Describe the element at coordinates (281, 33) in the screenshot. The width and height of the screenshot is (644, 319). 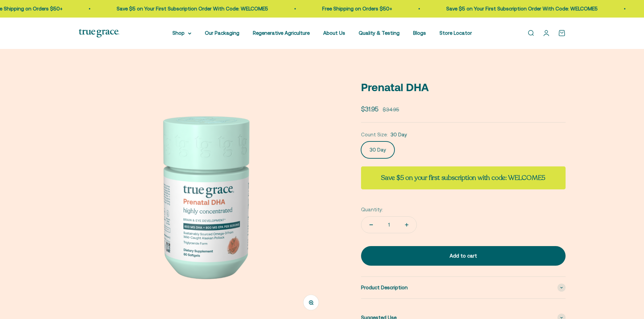
I see `a: Regenerative Agriculture` at that location.